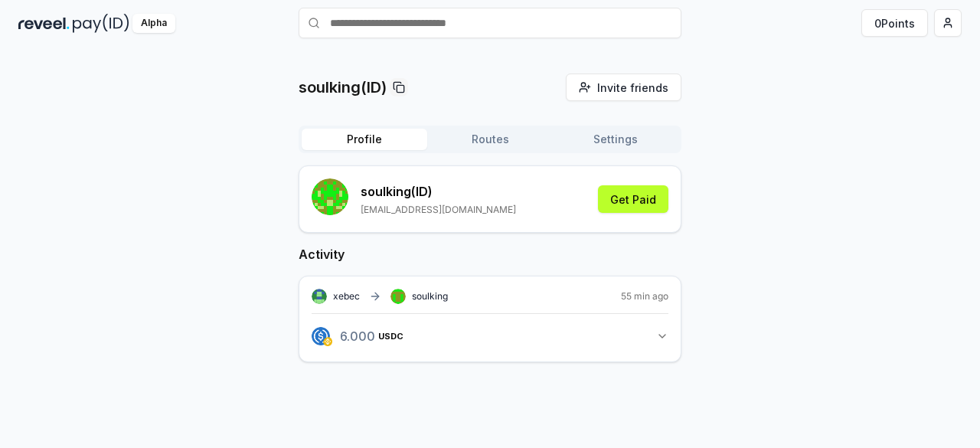 The image size is (980, 448). What do you see at coordinates (429, 296) in the screenshot?
I see `span: soulking` at bounding box center [429, 296].